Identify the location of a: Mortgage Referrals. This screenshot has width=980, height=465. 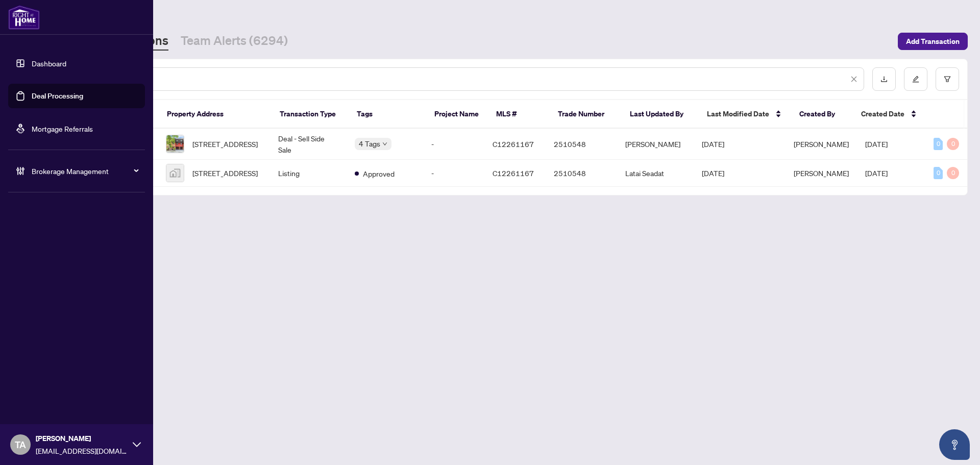
(62, 129).